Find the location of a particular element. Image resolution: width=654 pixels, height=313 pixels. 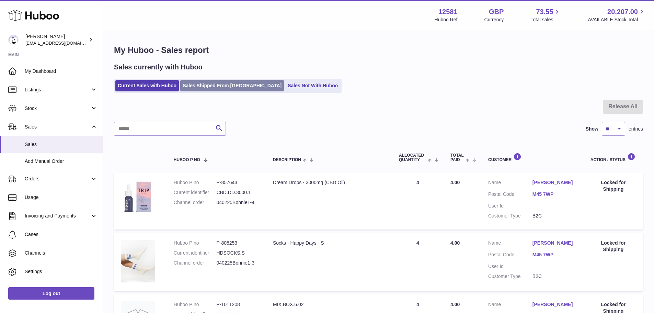

a: Log out is located at coordinates (51, 293).